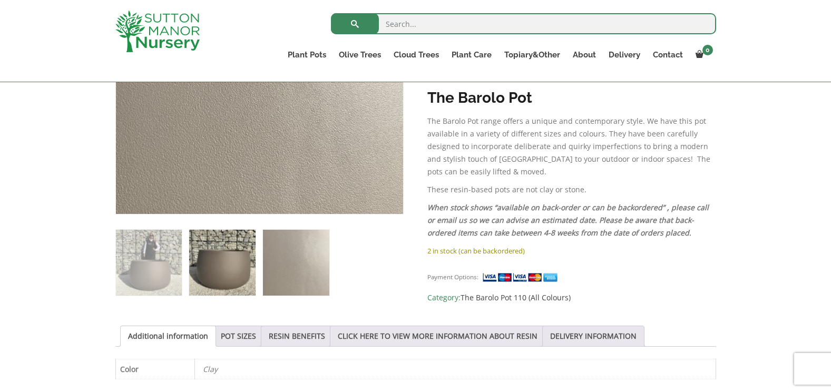 Image resolution: width=831 pixels, height=392 pixels. Describe the element at coordinates (515, 297) in the screenshot. I see `a: The Barolo Pot 110 (All Colours)` at that location.